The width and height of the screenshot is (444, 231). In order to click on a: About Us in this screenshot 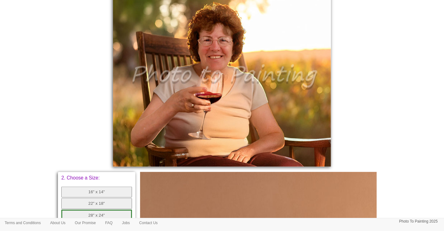, I will do `click(58, 222)`.